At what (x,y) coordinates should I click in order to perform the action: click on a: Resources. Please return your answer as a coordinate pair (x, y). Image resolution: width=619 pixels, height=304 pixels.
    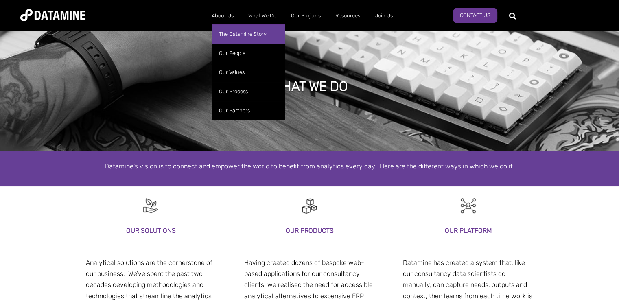
    Looking at the image, I should click on (348, 16).